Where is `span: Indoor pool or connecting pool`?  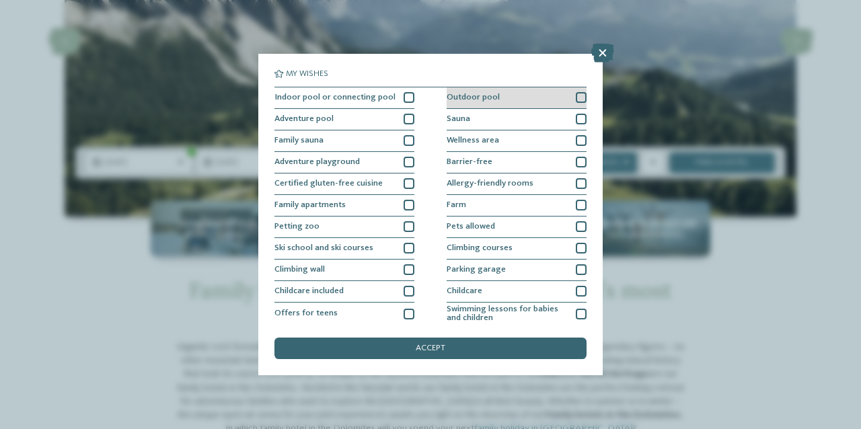
span: Indoor pool or connecting pool is located at coordinates (335, 98).